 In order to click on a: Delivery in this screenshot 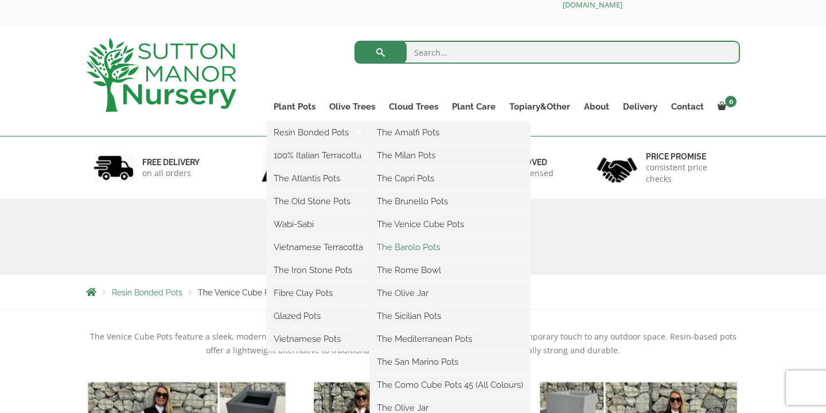, I will do `click(640, 107)`.